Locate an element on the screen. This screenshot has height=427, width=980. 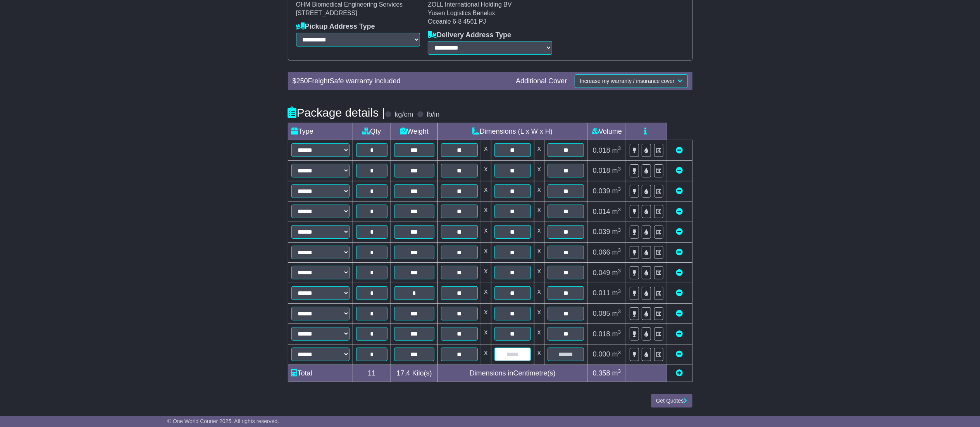
td: Type is located at coordinates (320, 132).